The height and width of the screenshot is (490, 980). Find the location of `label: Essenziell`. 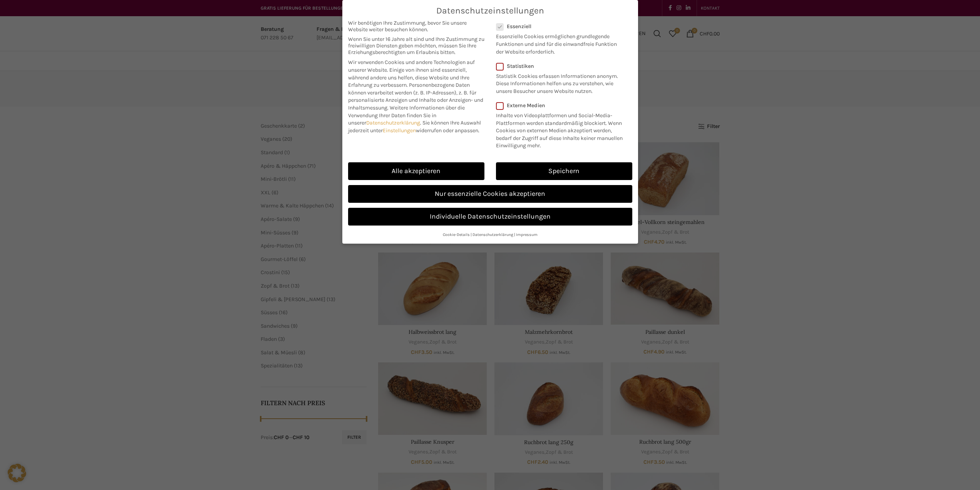

label: Essenziell is located at coordinates (559, 26).